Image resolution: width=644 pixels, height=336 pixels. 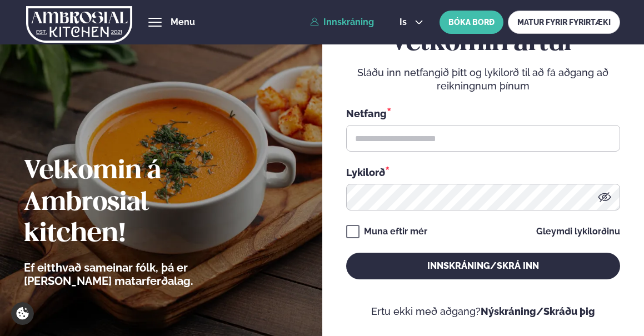 What do you see at coordinates (139, 203) in the screenshot?
I see `h2: Velkomin á Ambrosial kitchen!` at bounding box center [139, 203].